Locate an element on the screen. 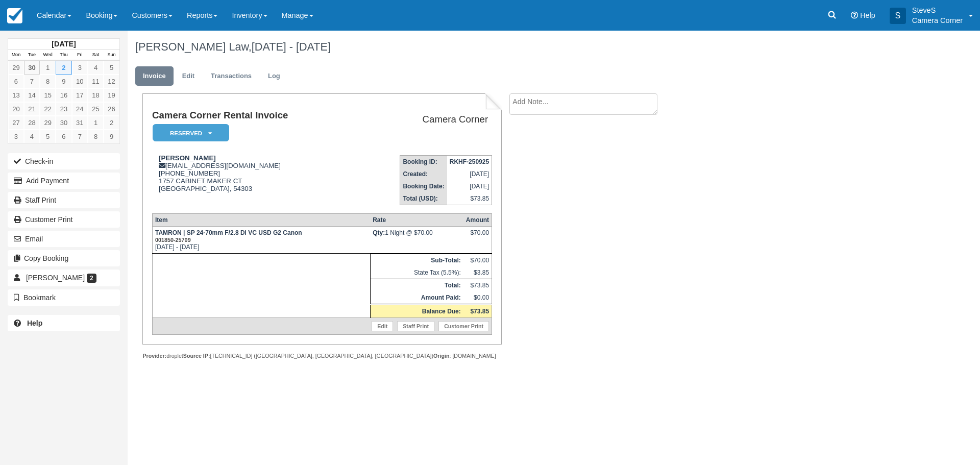 The height and width of the screenshot is (465, 980). a: Help is located at coordinates (64, 323).